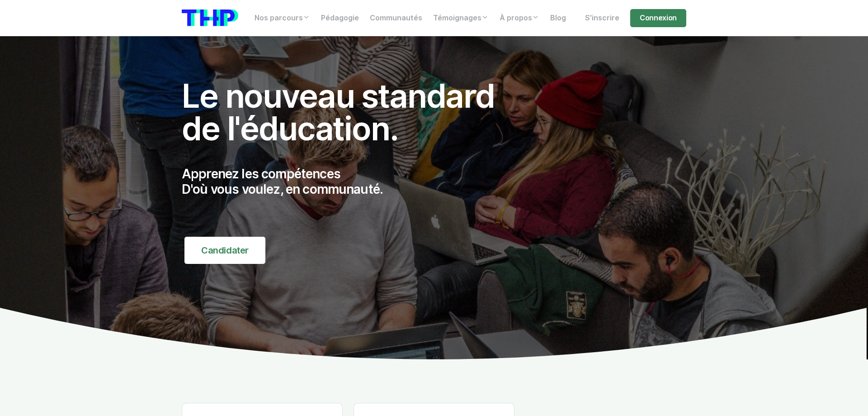 This screenshot has height=416, width=868. What do you see at coordinates (348, 182) in the screenshot?
I see `p: Apprenez les compétences D'où vous voulez, en communauté.` at bounding box center [348, 182].